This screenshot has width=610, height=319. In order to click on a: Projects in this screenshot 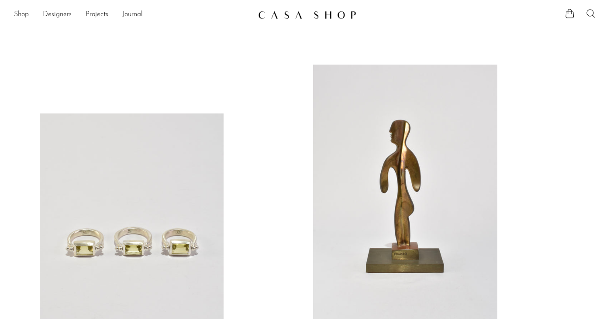, I will do `click(97, 15)`.